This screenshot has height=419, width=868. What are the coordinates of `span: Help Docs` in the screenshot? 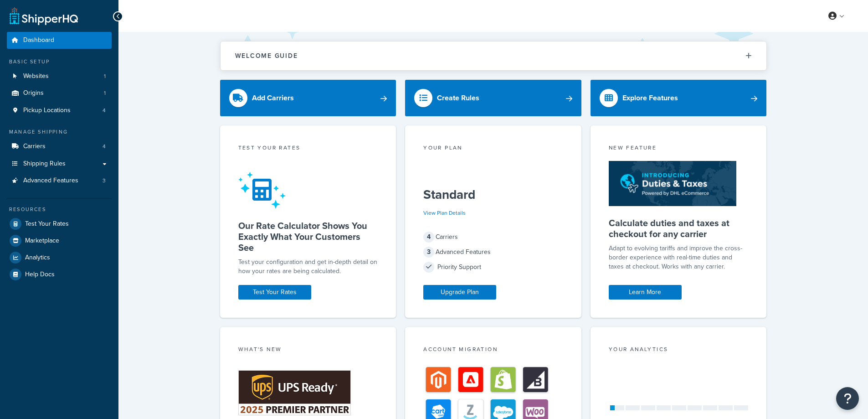 It's located at (39, 274).